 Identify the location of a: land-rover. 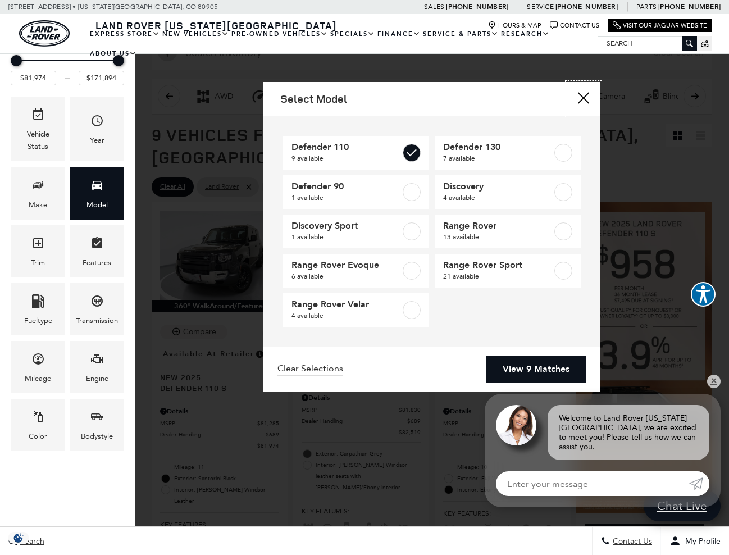
(44, 33).